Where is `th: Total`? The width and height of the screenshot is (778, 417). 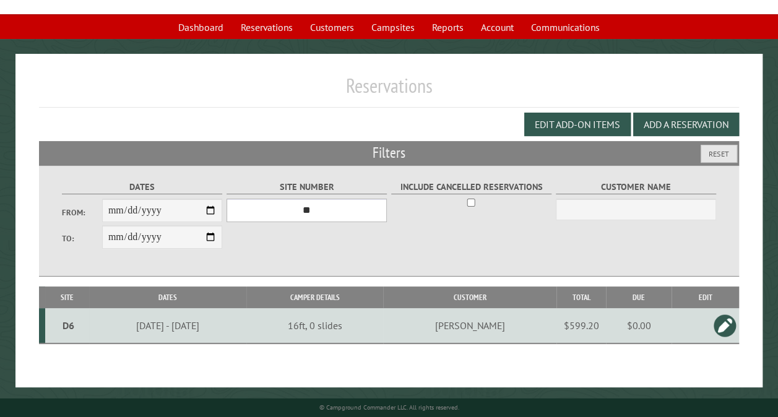
th: Total is located at coordinates (581, 297).